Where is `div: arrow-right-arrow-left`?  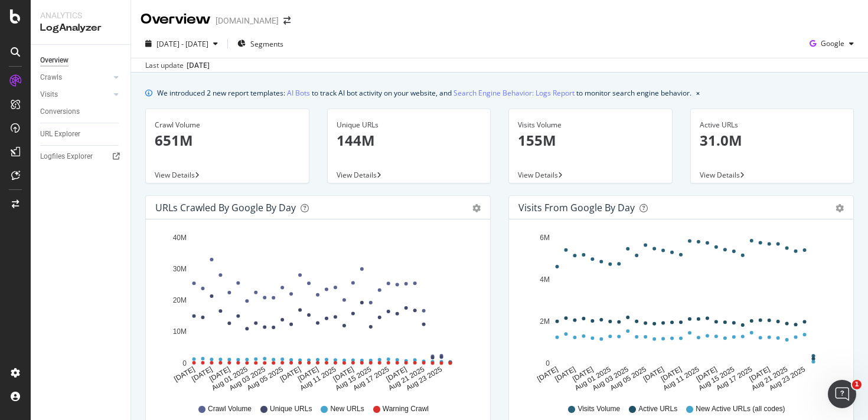
div: arrow-right-arrow-left is located at coordinates (287, 20).